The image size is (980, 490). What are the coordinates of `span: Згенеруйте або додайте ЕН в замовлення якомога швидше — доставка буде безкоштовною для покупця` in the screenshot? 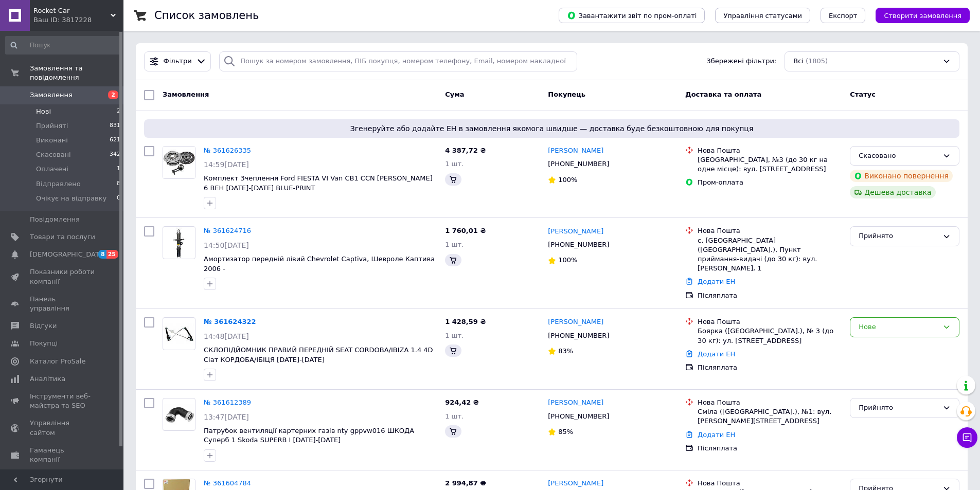 It's located at (551, 129).